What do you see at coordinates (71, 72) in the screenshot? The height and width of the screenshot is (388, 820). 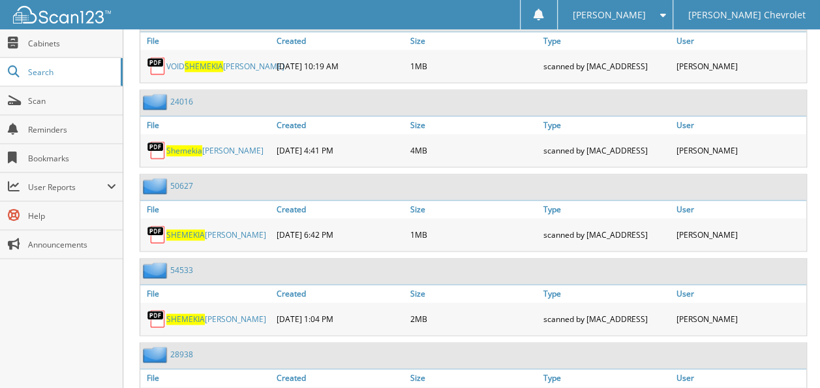 I see `span: Search` at bounding box center [71, 72].